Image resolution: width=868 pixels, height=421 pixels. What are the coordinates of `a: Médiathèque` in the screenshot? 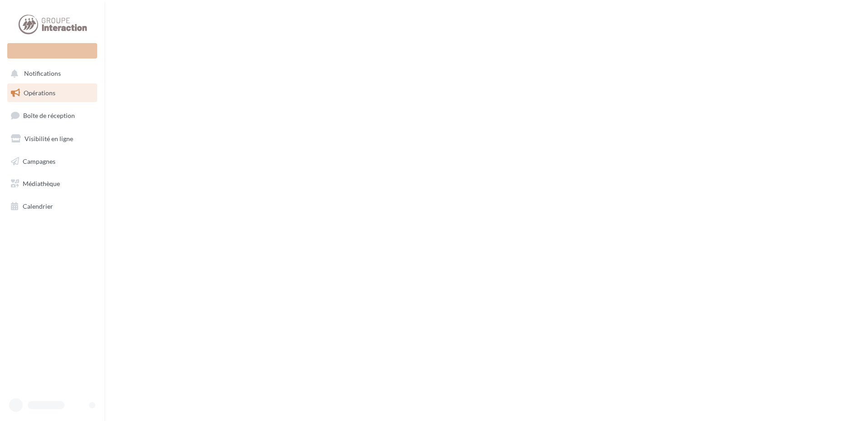 It's located at (52, 184).